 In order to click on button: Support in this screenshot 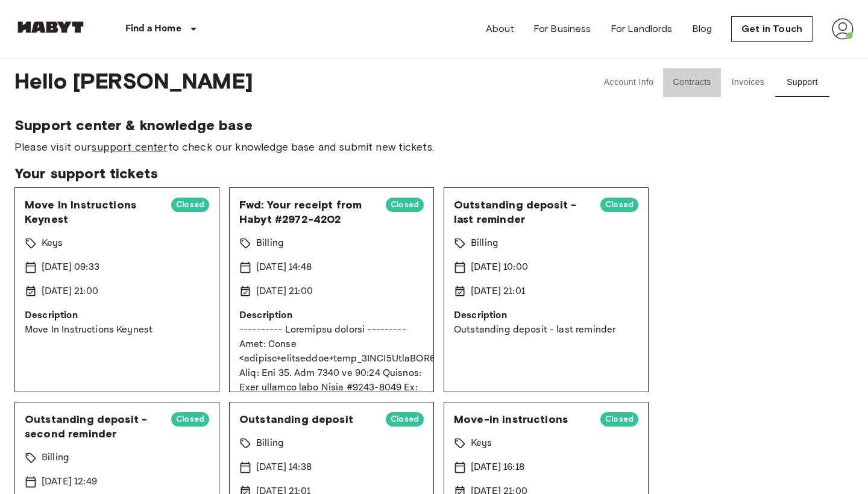, I will do `click(802, 83)`.